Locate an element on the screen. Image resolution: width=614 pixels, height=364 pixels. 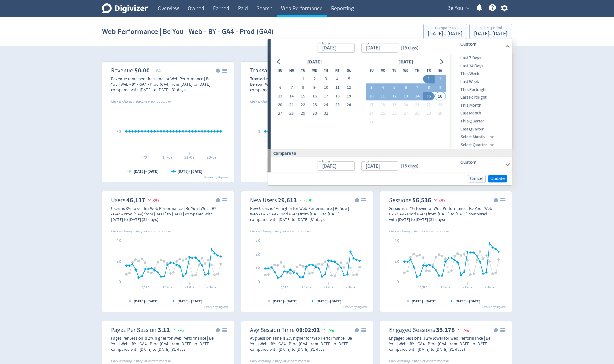
span: Last 14 Days is located at coordinates (481, 66).